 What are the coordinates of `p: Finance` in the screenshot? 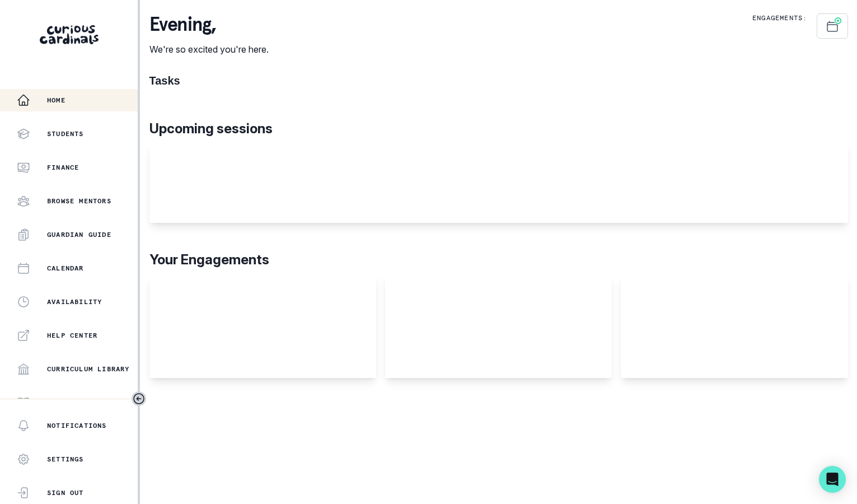 It's located at (63, 167).